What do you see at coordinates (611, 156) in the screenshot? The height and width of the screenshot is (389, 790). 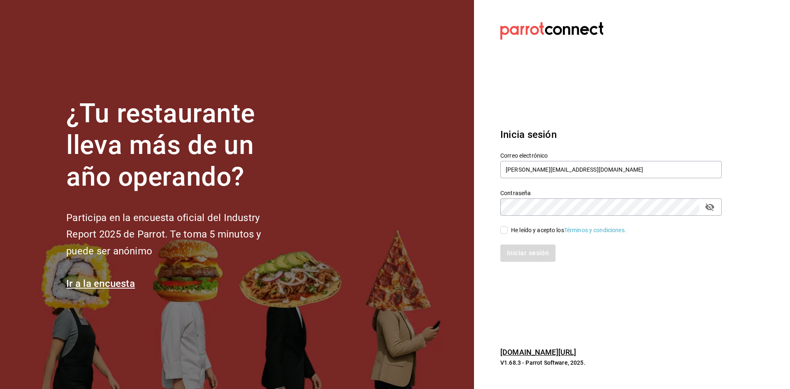 I see `label: Correo electrónico` at bounding box center [611, 156].